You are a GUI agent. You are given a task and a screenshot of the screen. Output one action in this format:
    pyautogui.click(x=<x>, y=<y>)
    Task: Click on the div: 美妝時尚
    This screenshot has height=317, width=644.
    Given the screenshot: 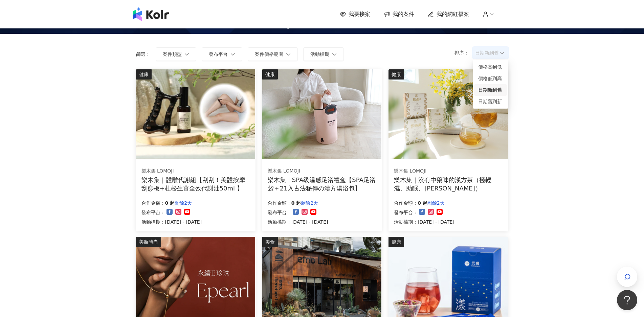 What is the action you would take?
    pyautogui.click(x=149, y=242)
    